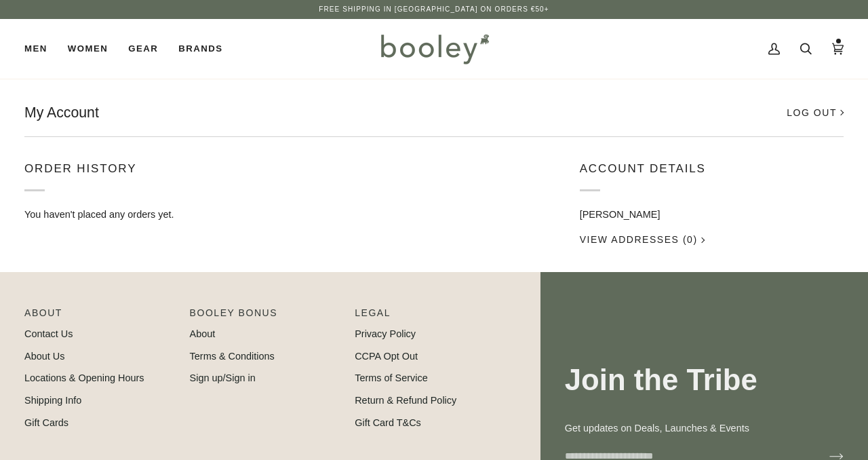 This screenshot has height=460, width=868. What do you see at coordinates (295, 215) in the screenshot?
I see `p: You haven't placed any orders yet.` at bounding box center [295, 215].